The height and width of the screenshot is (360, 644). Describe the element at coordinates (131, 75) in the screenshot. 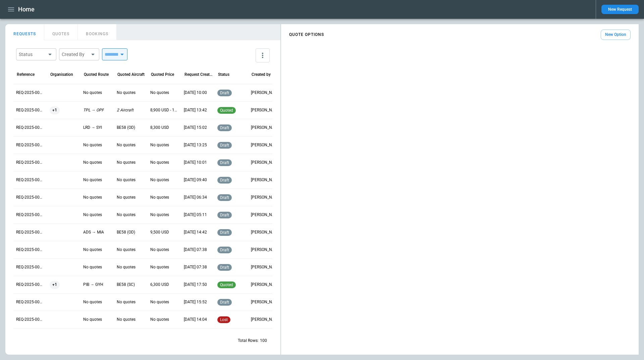

I see `div: Quoted Aircraft` at that location.